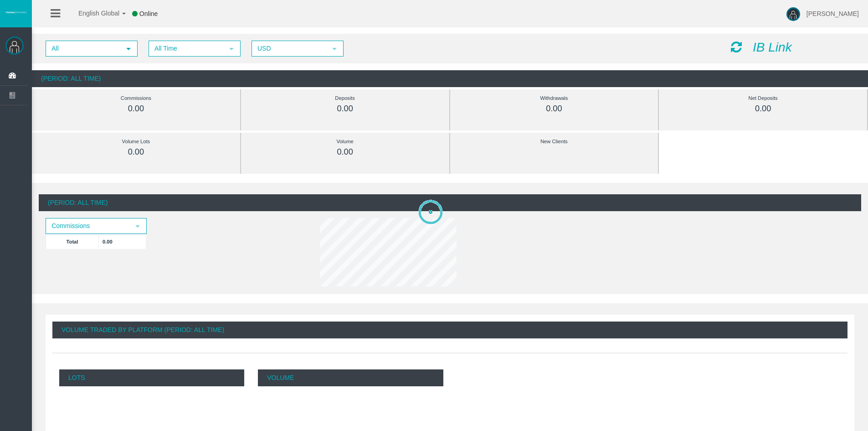  Describe the element at coordinates (736, 47) in the screenshot. I see `i: Reload Dashboard` at that location.